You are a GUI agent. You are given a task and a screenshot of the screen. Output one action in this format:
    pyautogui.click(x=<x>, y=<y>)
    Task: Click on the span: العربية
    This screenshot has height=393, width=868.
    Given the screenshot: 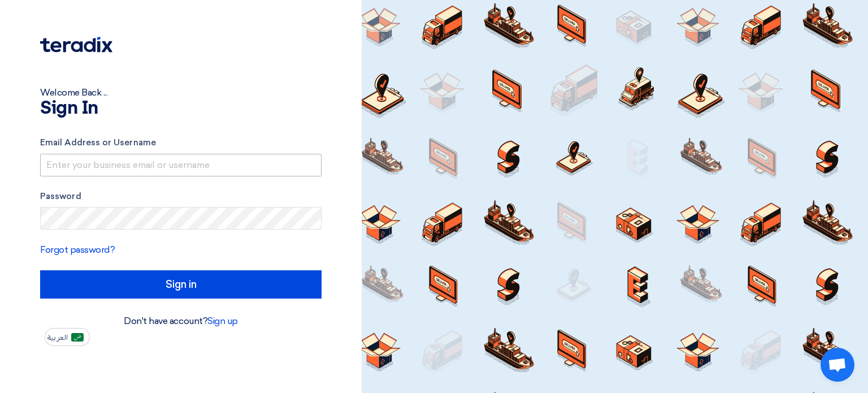 What is the action you would take?
    pyautogui.click(x=57, y=337)
    